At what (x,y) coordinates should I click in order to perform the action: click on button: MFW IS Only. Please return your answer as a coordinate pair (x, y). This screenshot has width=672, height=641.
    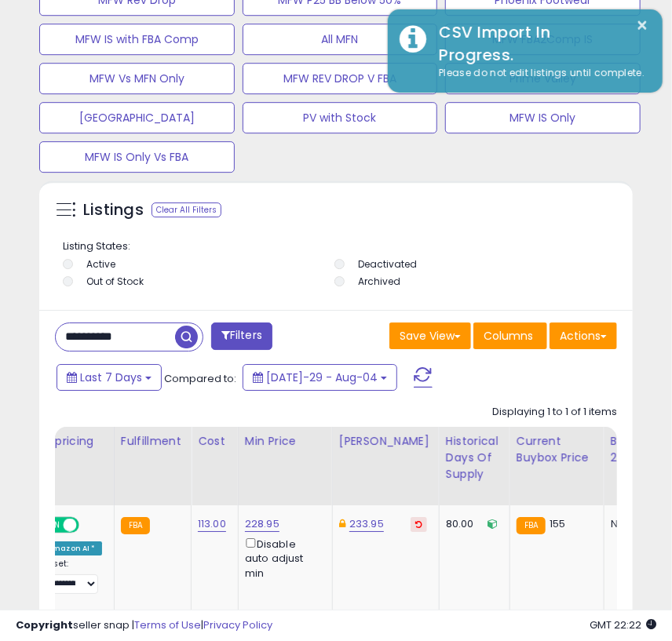
    Looking at the image, I should click on (543, 118).